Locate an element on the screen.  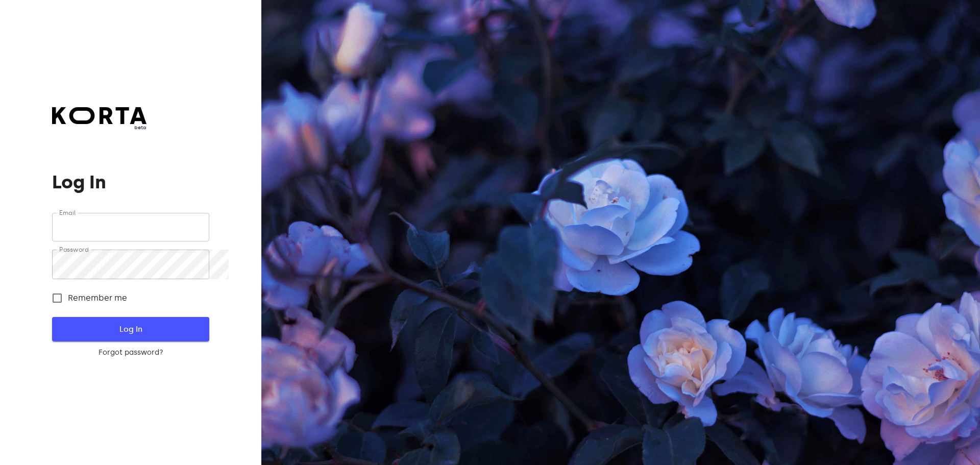
h1: Log In is located at coordinates (130, 182).